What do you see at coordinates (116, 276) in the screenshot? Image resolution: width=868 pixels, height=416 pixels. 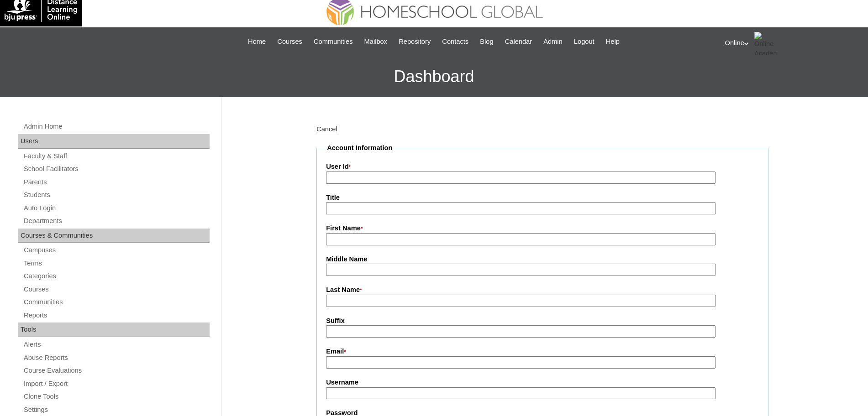 I see `a: Categories` at bounding box center [116, 276].